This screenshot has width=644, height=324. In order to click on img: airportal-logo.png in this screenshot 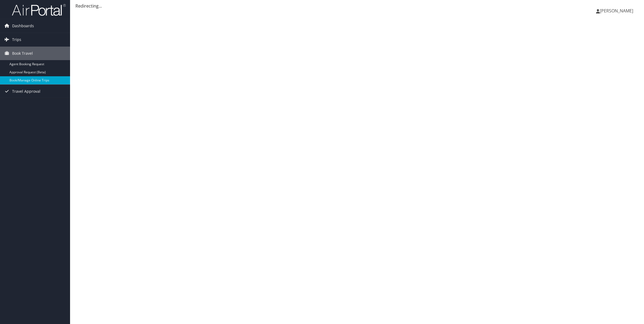, I will do `click(39, 10)`.